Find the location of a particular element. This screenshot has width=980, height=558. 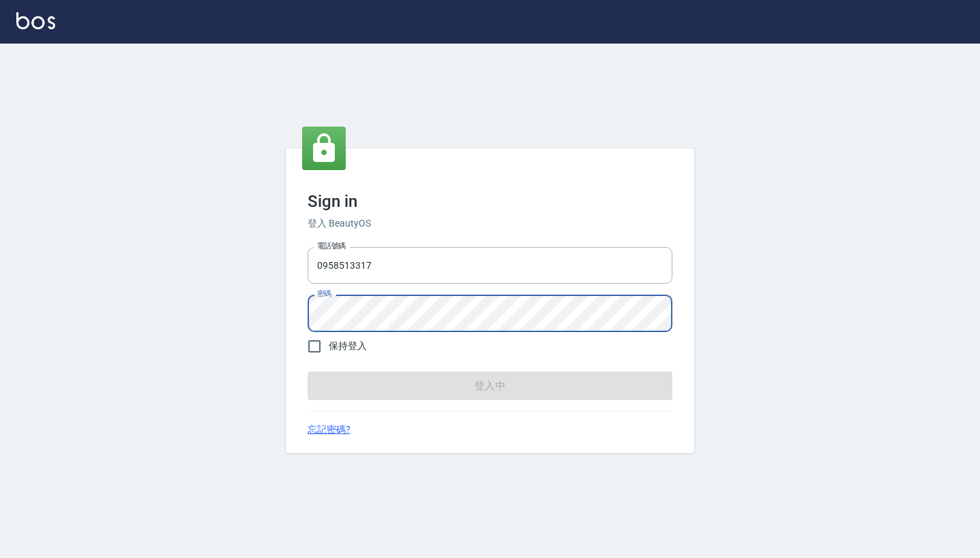

h6: 登入 BeautyOS is located at coordinates (490, 223).